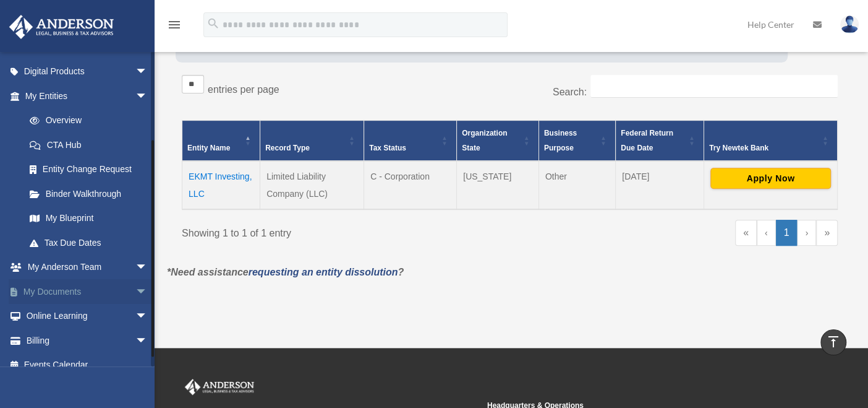 This screenshot has width=868, height=408. What do you see at coordinates (88, 219) in the screenshot?
I see `a: My Blueprint` at bounding box center [88, 219].